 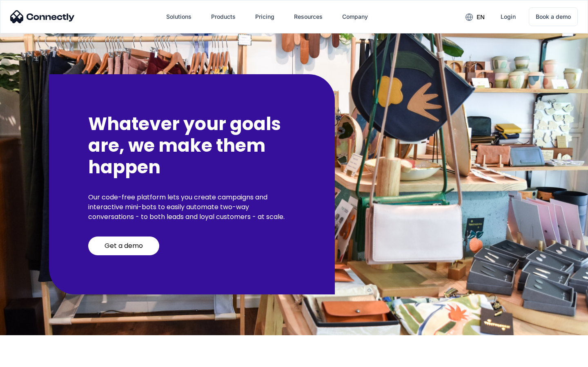 I want to click on div: Pricing, so click(x=265, y=17).